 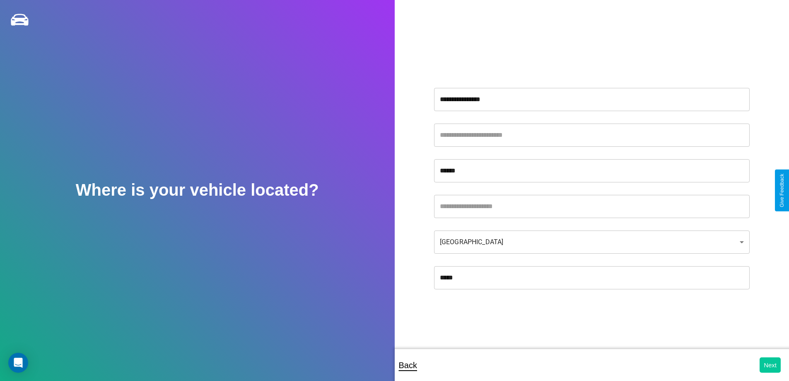 I want to click on div: Open Intercom Messenger, so click(x=18, y=362).